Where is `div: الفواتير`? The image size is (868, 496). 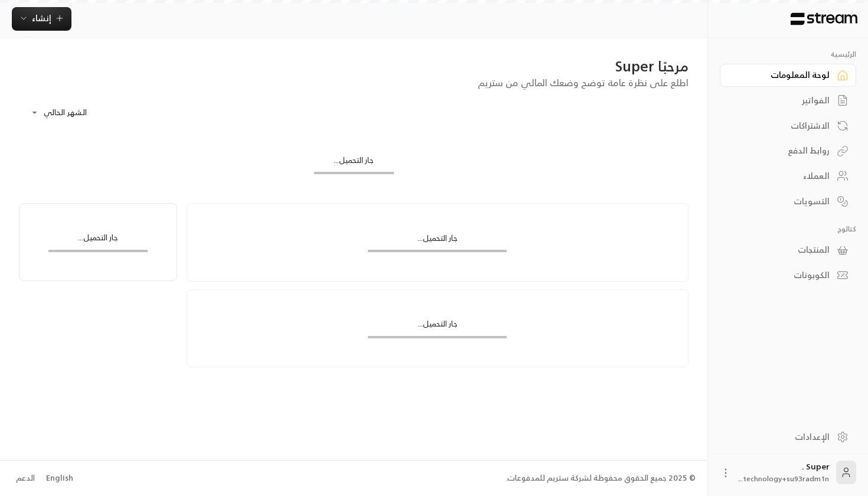
div: الفواتير is located at coordinates (782, 101).